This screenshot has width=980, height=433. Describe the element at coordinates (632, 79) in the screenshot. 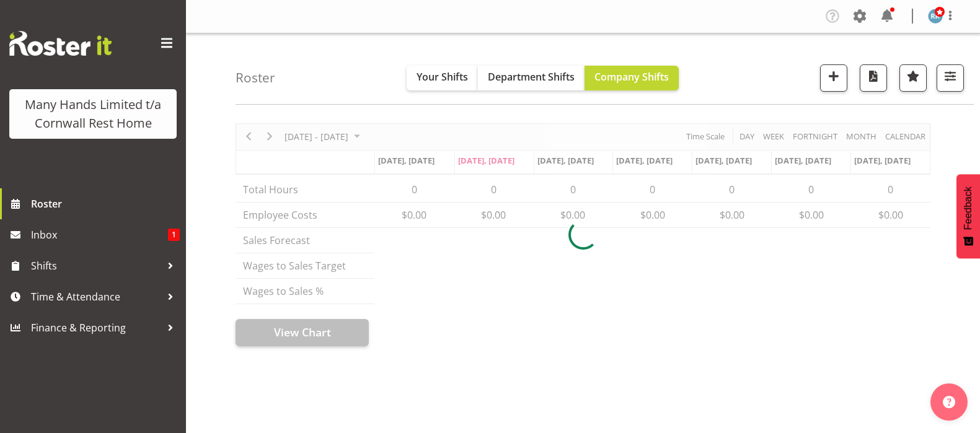

I see `button: Company Shifts` at that location.